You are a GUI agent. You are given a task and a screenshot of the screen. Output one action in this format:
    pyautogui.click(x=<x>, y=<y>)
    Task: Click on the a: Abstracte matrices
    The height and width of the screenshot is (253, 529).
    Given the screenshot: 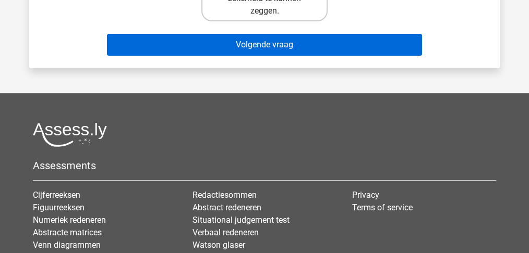 What is the action you would take?
    pyautogui.click(x=67, y=233)
    